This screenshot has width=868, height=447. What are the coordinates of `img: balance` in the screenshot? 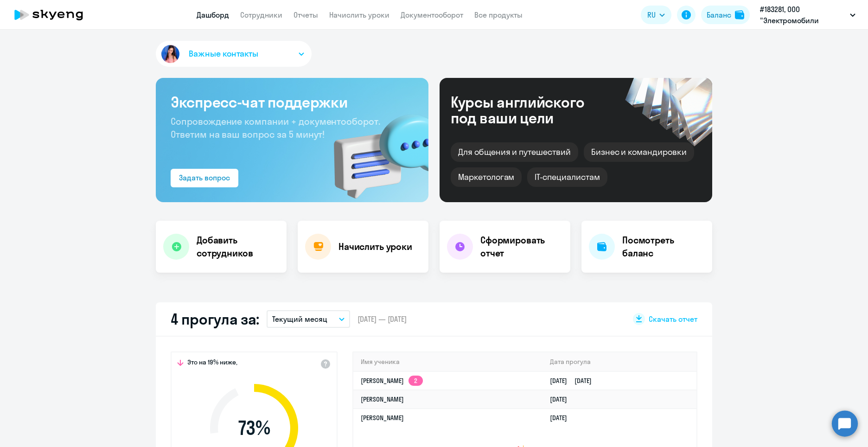 It's located at (739, 15).